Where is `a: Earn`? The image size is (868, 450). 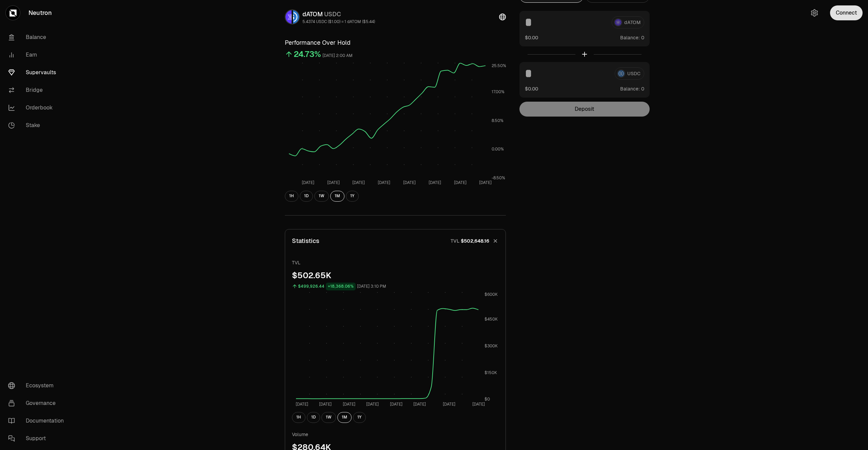 a: Earn is located at coordinates (38, 55).